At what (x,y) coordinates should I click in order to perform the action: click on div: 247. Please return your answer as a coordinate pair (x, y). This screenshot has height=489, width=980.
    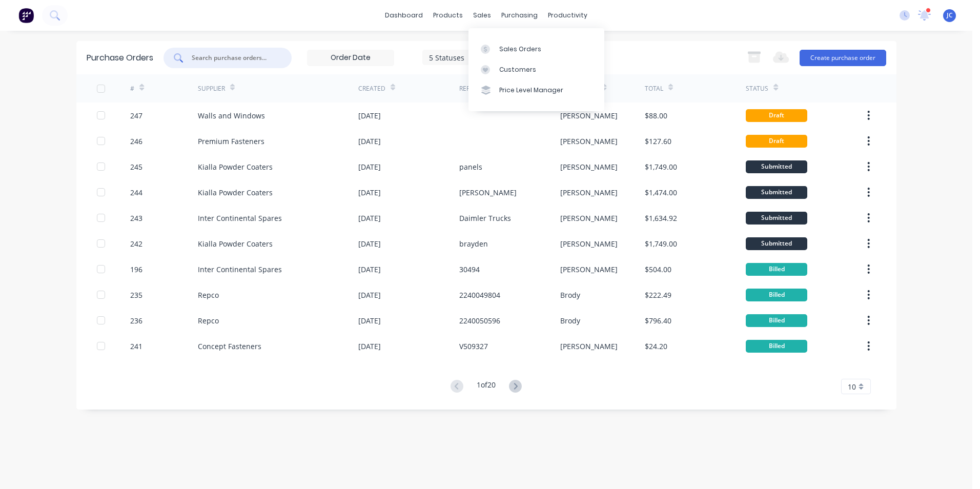
    Looking at the image, I should click on (136, 115).